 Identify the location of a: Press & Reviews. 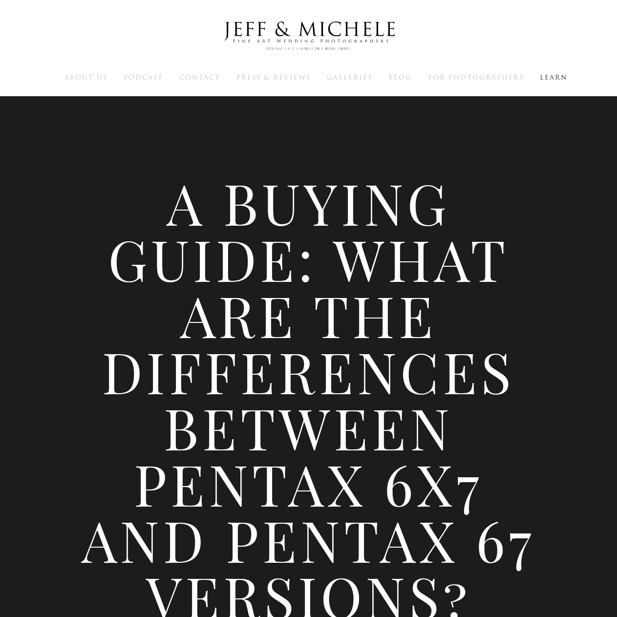
(273, 77).